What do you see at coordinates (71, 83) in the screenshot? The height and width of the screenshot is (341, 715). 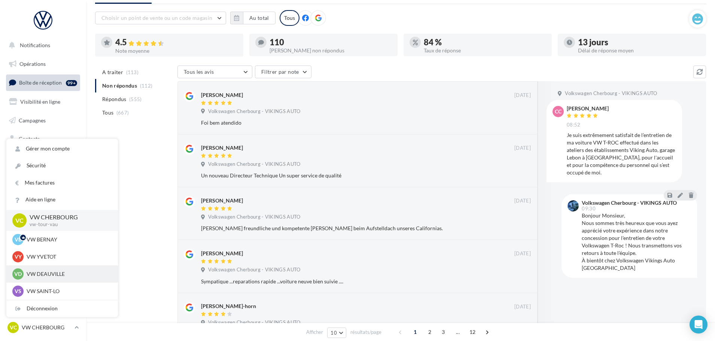 I see `div: 99+` at bounding box center [71, 83].